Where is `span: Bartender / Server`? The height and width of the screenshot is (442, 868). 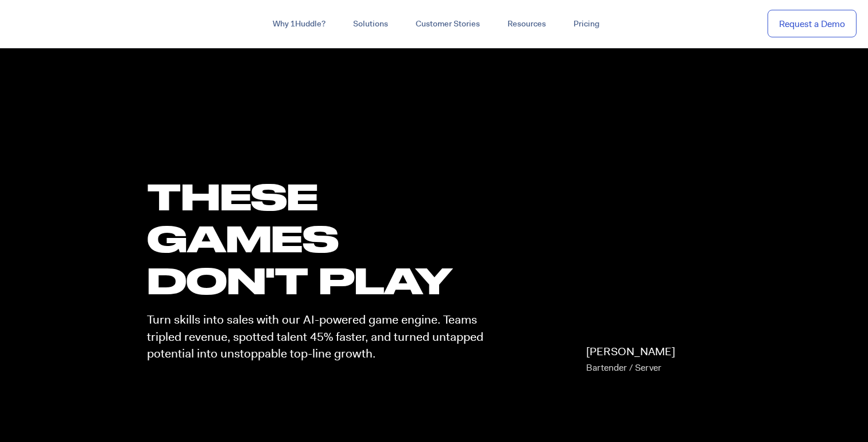 span: Bartender / Server is located at coordinates (624, 367).